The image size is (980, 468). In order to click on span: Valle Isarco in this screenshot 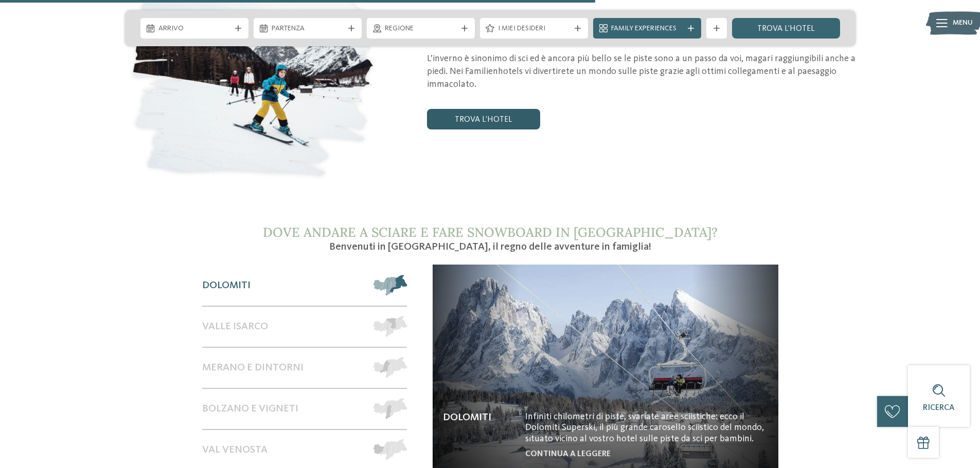, I will do `click(235, 327)`.